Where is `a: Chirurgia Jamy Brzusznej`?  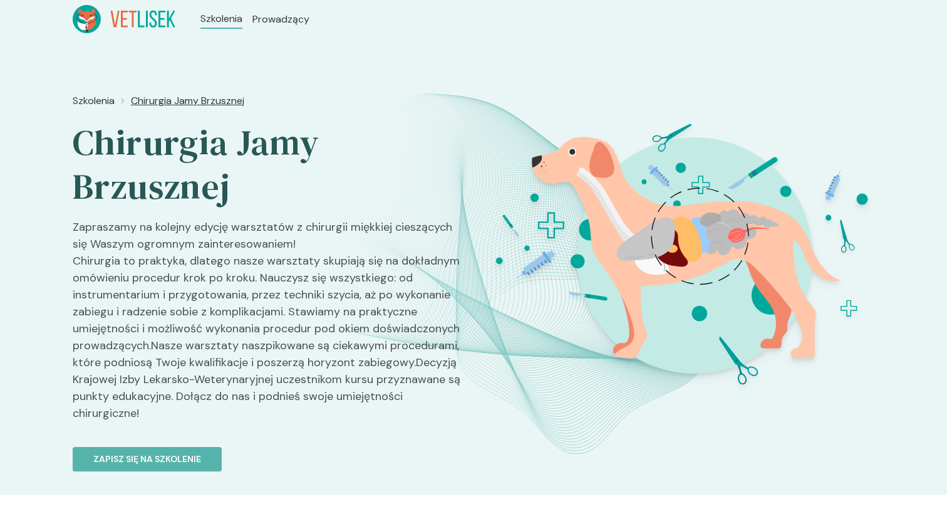
a: Chirurgia Jamy Brzusznej is located at coordinates (187, 101).